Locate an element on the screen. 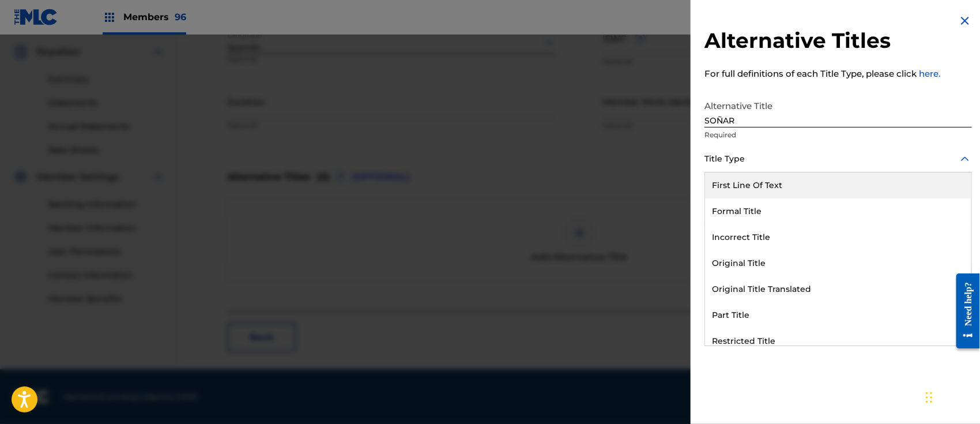 This screenshot has height=424, width=980. div: Chat Widget is located at coordinates (951, 396).